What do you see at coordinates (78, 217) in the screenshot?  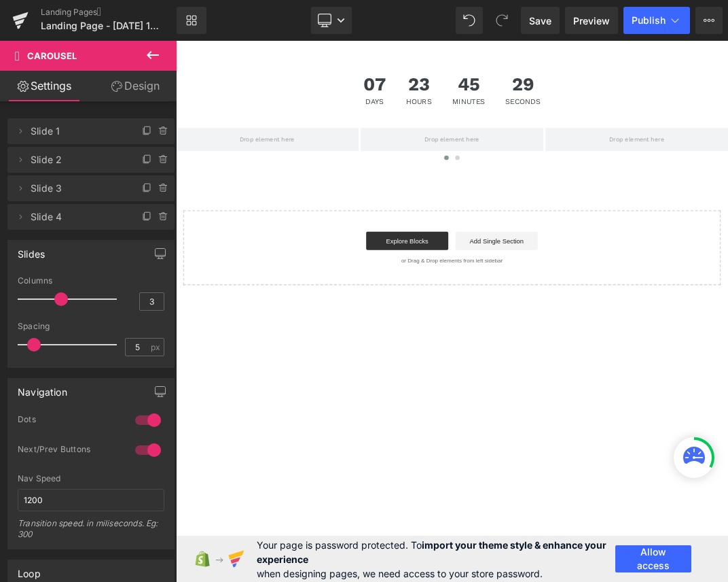 I see `span: Slide 4` at bounding box center [78, 217].